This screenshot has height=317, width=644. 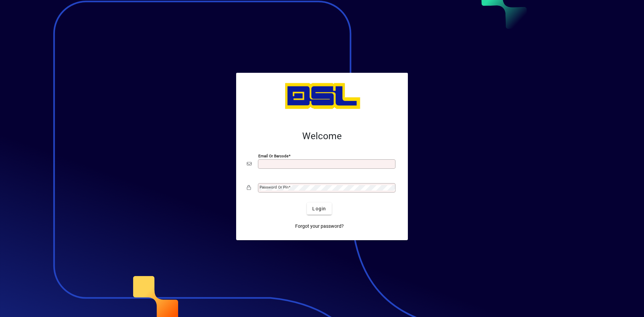 What do you see at coordinates (274, 156) in the screenshot?
I see `mat-label: Email or Barcode` at bounding box center [274, 156].